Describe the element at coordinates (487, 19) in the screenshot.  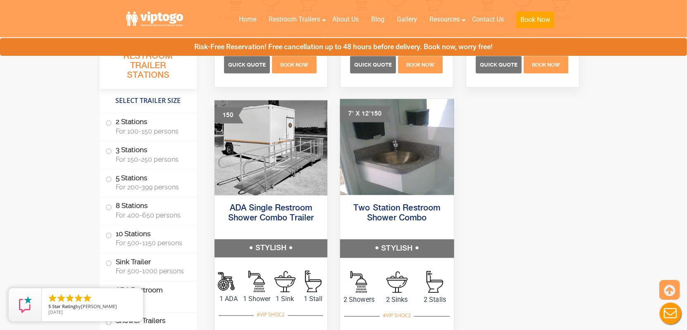
I see `a: Contact Us` at that location.